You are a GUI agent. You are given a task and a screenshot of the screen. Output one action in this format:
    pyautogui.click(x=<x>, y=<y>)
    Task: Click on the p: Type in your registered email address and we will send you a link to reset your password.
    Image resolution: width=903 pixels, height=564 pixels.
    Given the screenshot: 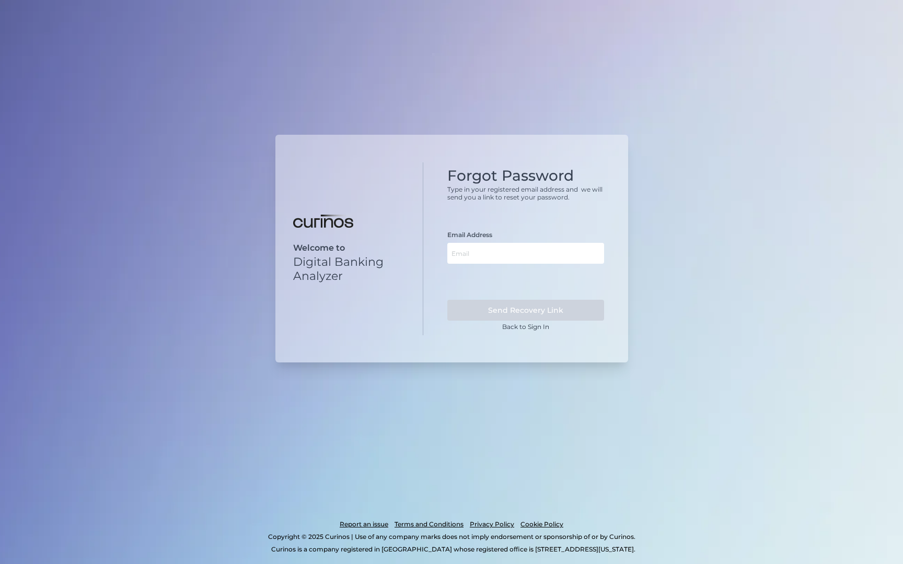 What is the action you would take?
    pyautogui.click(x=525, y=193)
    